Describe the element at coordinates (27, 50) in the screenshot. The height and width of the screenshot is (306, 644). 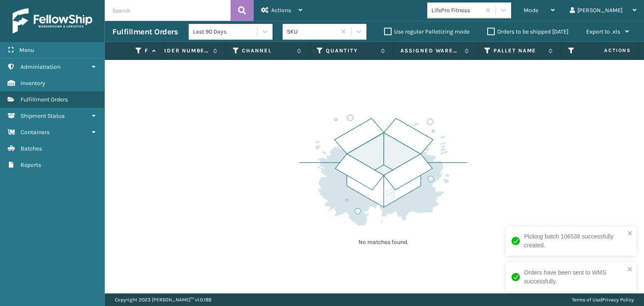
I see `span: Menu` at that location.